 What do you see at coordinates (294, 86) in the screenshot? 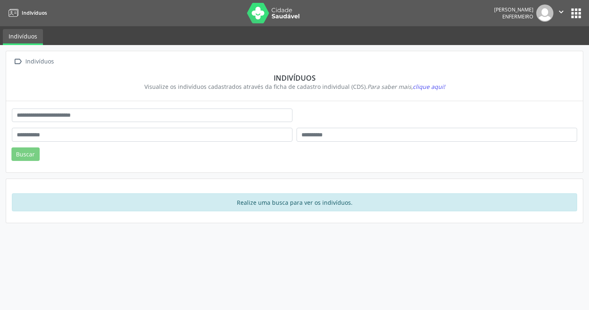
I see `div: Visualize os indivíduos cadastrados através da ficha de cadastro individual (CDS).` at bounding box center [294, 86].